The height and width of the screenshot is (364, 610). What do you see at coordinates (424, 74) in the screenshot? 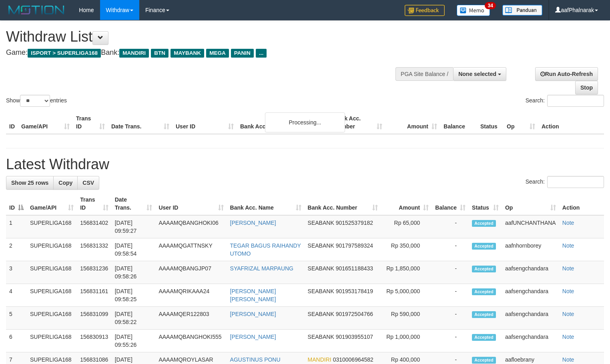
I see `div: PGA Site Balance /` at bounding box center [424, 74].